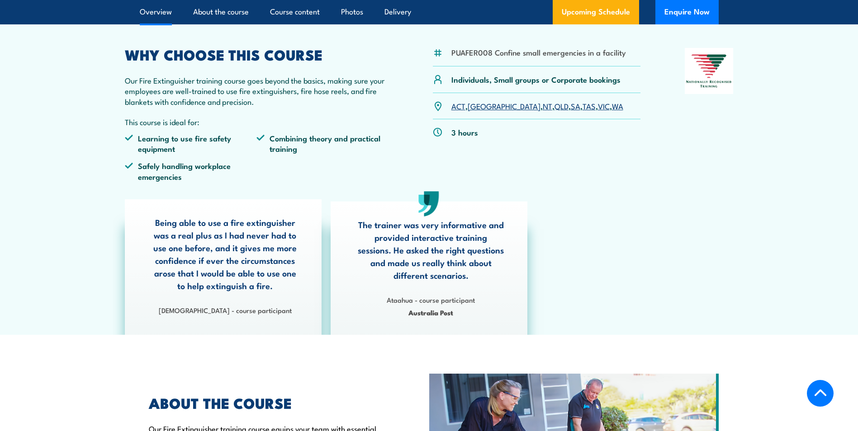  What do you see at coordinates (268, 403) in the screenshot?
I see `h2: ABOUT THE COURSE` at bounding box center [268, 403].